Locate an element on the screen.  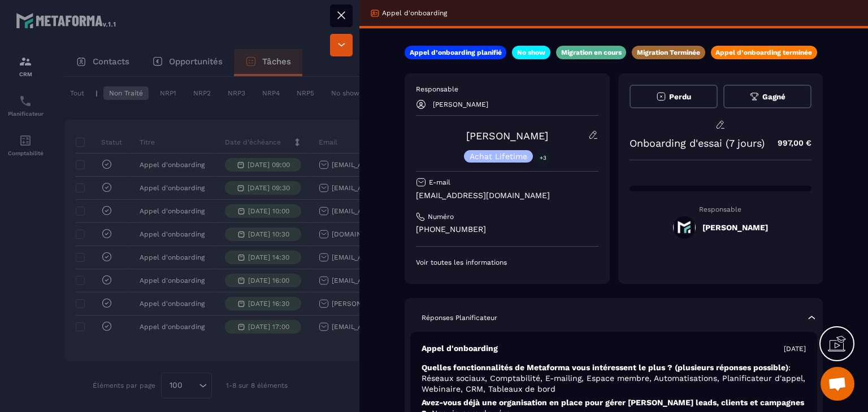
span: Gagné is located at coordinates (774, 97).